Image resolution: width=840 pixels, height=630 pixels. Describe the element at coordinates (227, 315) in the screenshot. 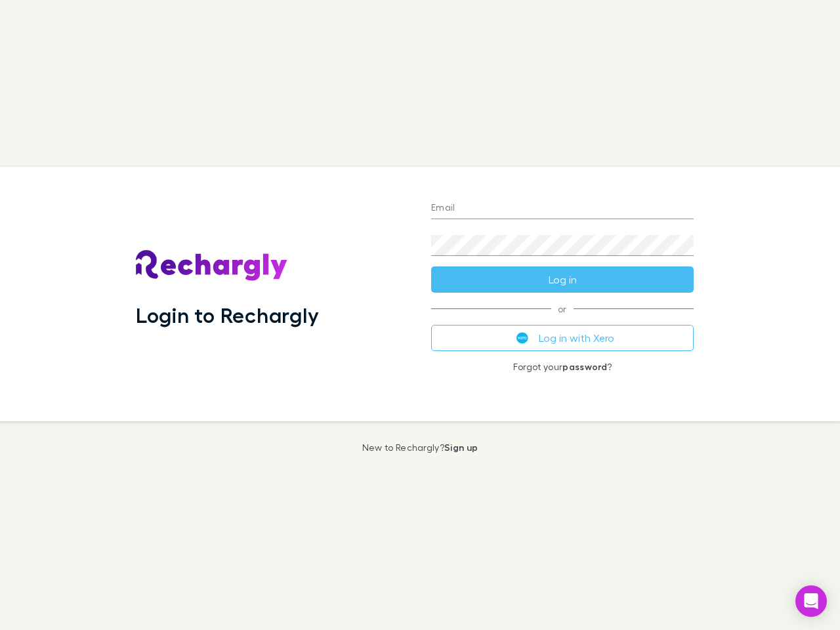

I see `h1: Login to Rechargly` at that location.